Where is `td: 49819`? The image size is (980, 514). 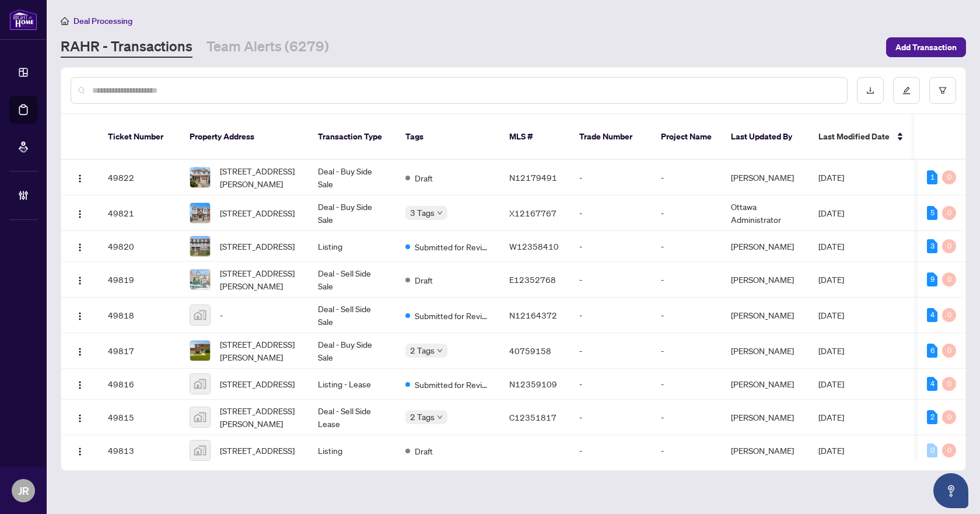
td: 49819 is located at coordinates (139, 279).